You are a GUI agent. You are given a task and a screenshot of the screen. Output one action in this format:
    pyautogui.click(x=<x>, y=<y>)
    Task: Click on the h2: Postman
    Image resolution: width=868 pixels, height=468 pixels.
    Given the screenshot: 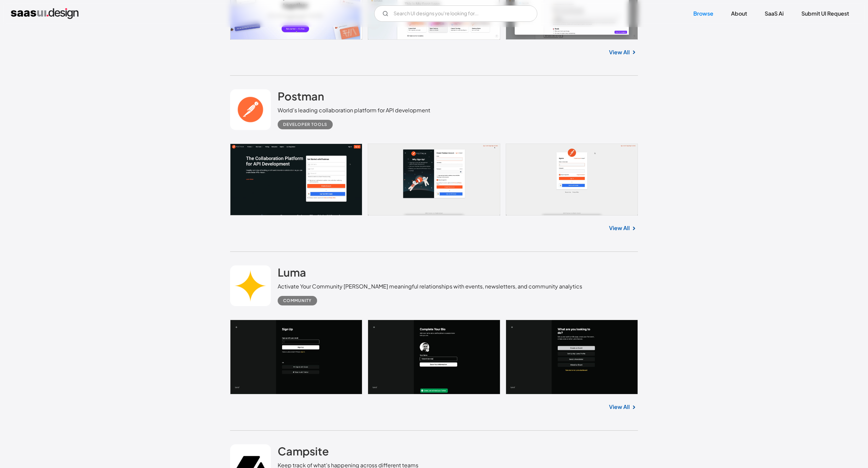 What is the action you would take?
    pyautogui.click(x=300, y=96)
    